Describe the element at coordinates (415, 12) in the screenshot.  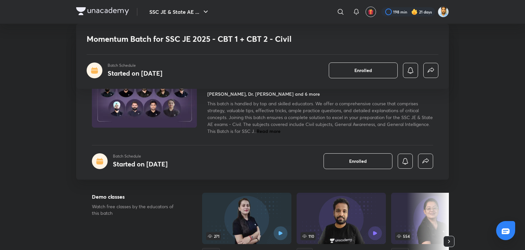
I see `img: streak` at that location.